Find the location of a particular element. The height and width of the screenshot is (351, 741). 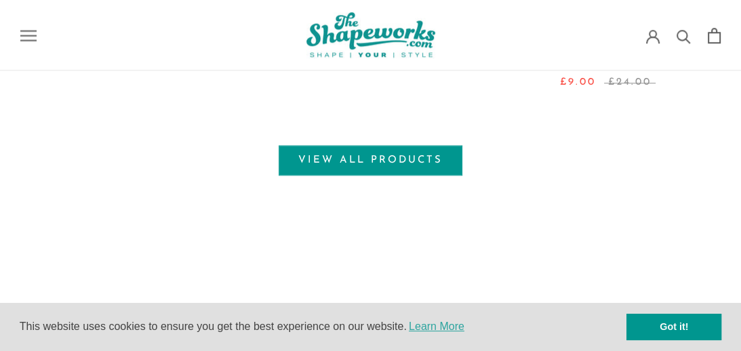

a: View all products is located at coordinates (370, 160).